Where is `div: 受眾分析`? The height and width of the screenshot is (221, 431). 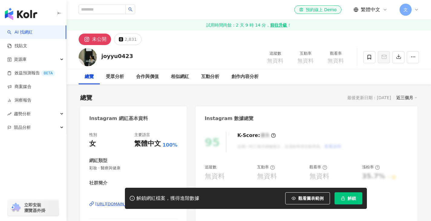
div: 受眾分析 is located at coordinates (115, 77).